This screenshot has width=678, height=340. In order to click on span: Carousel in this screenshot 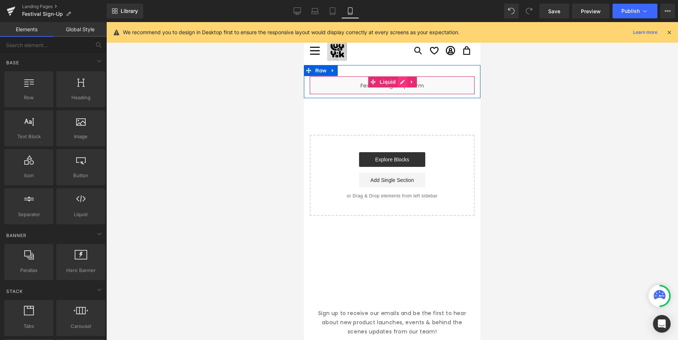, I will do `click(81, 326)`.